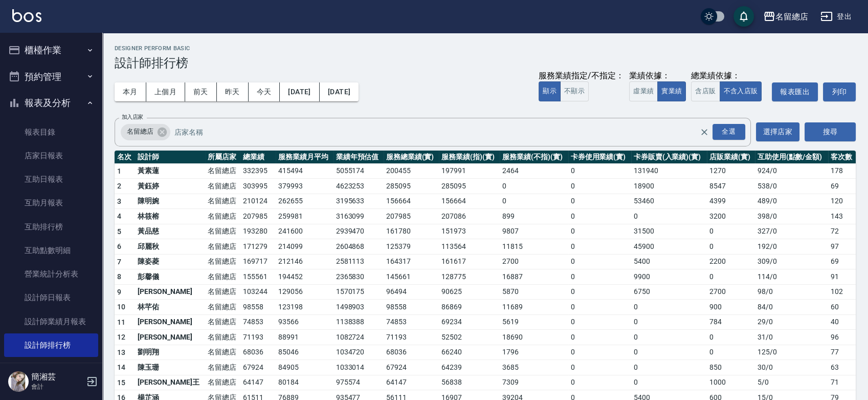  I want to click on td: 899, so click(533, 217).